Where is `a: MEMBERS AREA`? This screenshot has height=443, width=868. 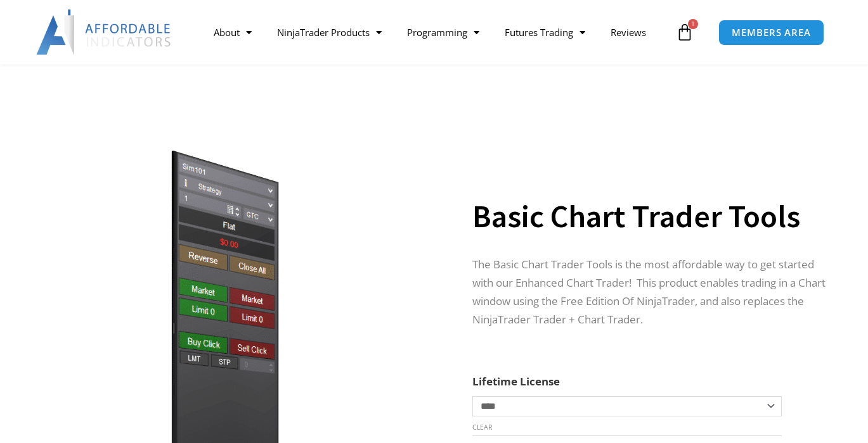
a: MEMBERS AREA is located at coordinates (772, 33).